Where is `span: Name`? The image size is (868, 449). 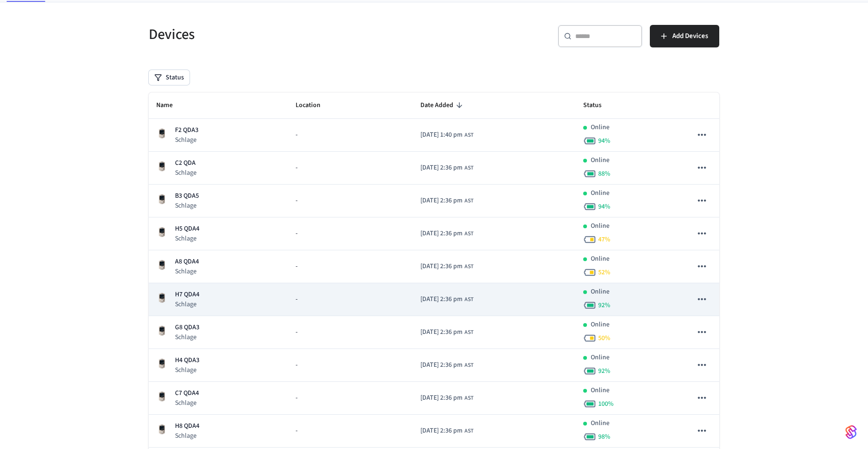 span: Name is located at coordinates (170, 105).